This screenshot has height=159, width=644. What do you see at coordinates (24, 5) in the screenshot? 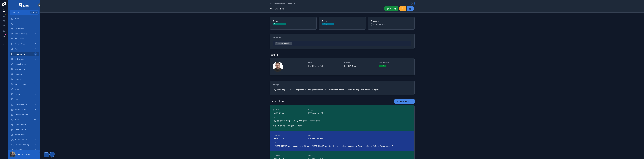
I see `img: App logo` at bounding box center [24, 5].